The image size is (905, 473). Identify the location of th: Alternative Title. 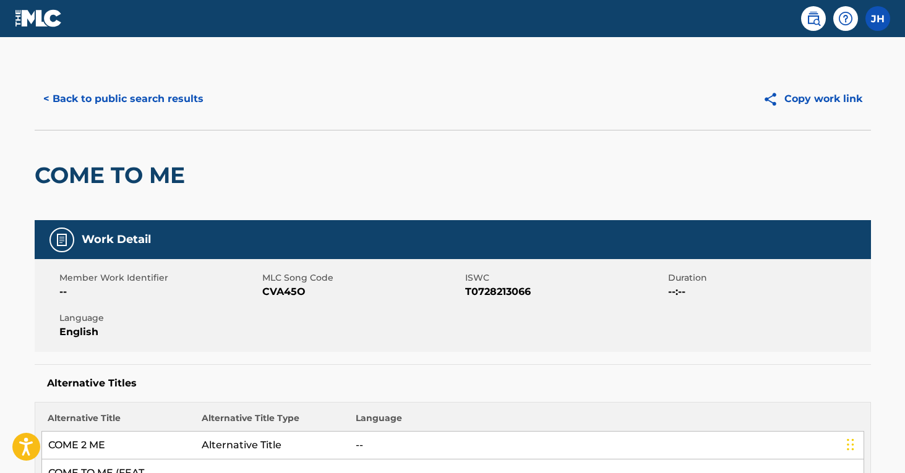
(118, 422).